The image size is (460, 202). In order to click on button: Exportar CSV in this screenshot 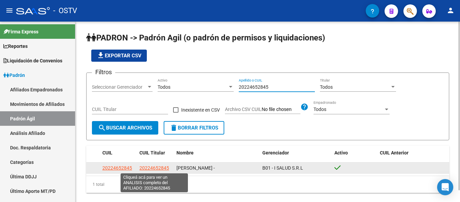, I will do `click(119, 56)`.